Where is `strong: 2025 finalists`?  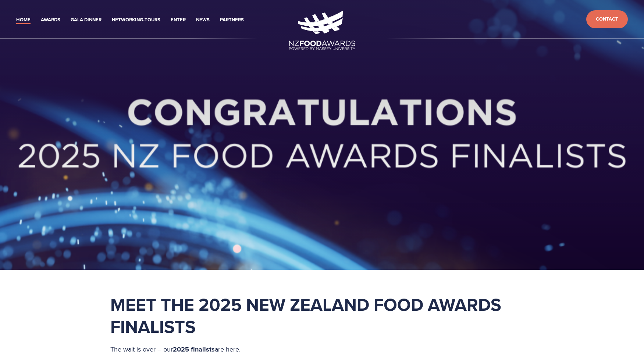 strong: 2025 finalists is located at coordinates (194, 349).